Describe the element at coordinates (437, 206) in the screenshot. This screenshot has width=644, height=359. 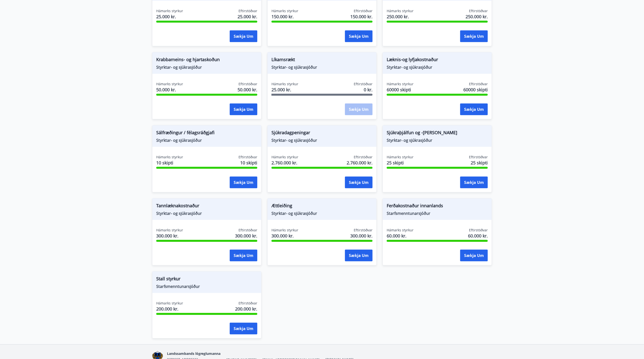
I see `span: Ferðakostnaður innanlands` at that location.